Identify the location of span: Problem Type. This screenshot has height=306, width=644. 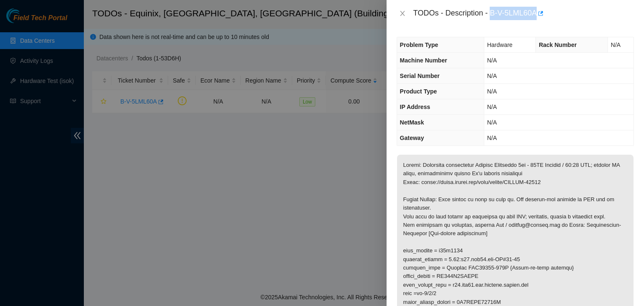
(419, 45).